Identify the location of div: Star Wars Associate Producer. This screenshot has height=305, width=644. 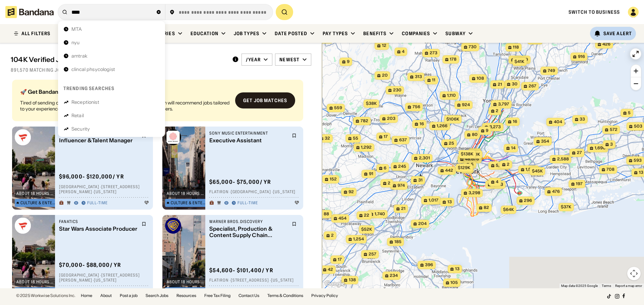
(98, 229).